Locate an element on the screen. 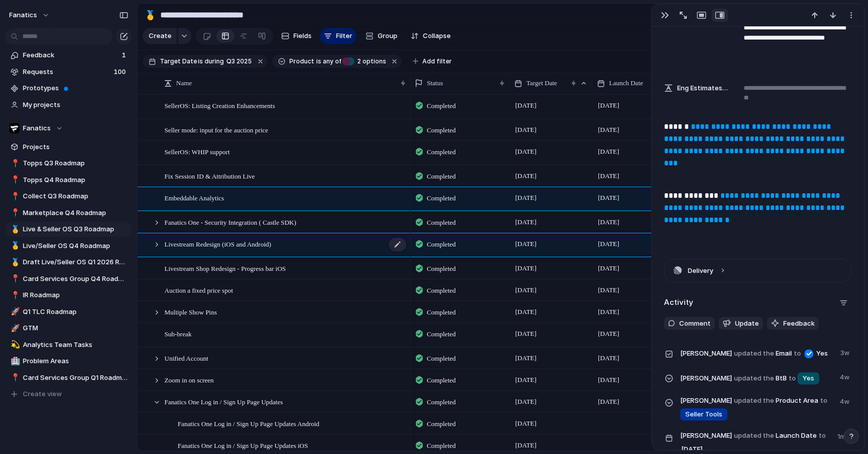  a: 📍Card Services Group Q4 Roadmap is located at coordinates (69, 279).